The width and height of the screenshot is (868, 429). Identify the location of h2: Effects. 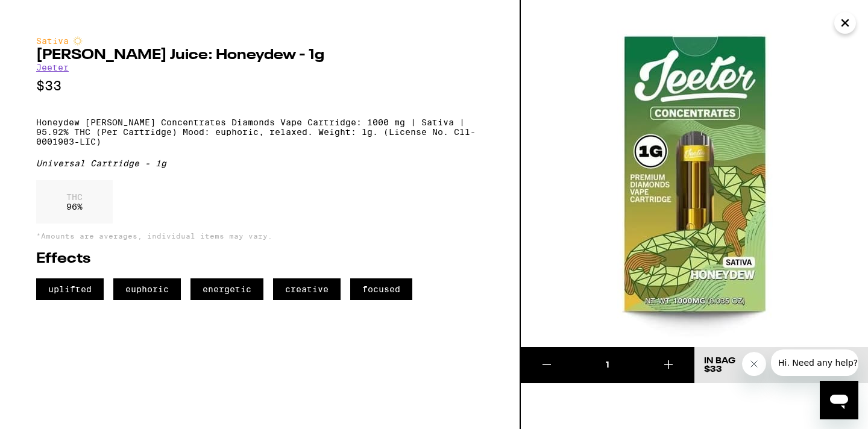
(260, 260).